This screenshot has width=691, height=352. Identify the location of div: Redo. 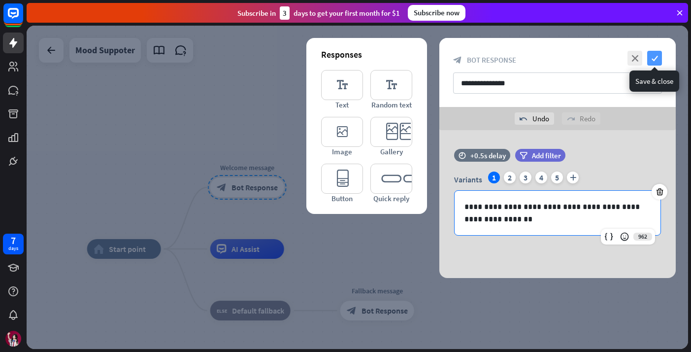
(581, 118).